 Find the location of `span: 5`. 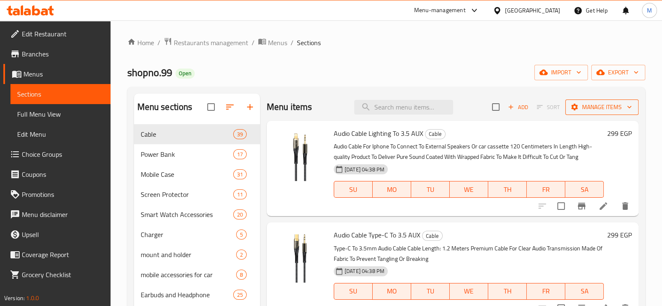

span: 5 is located at coordinates (241, 235).